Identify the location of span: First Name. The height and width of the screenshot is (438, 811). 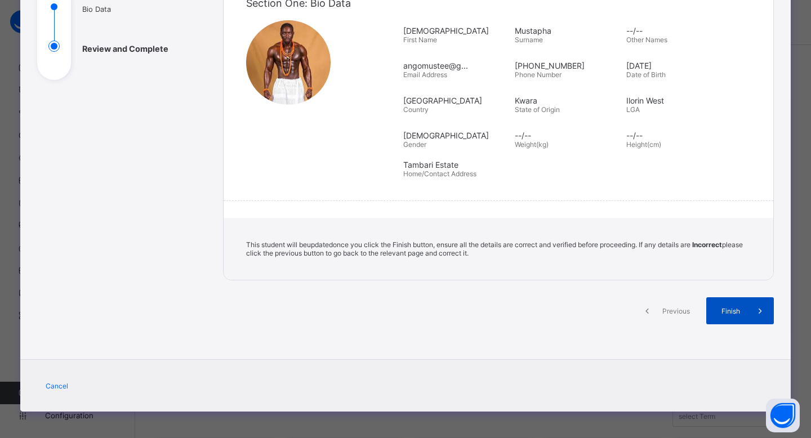
(420, 39).